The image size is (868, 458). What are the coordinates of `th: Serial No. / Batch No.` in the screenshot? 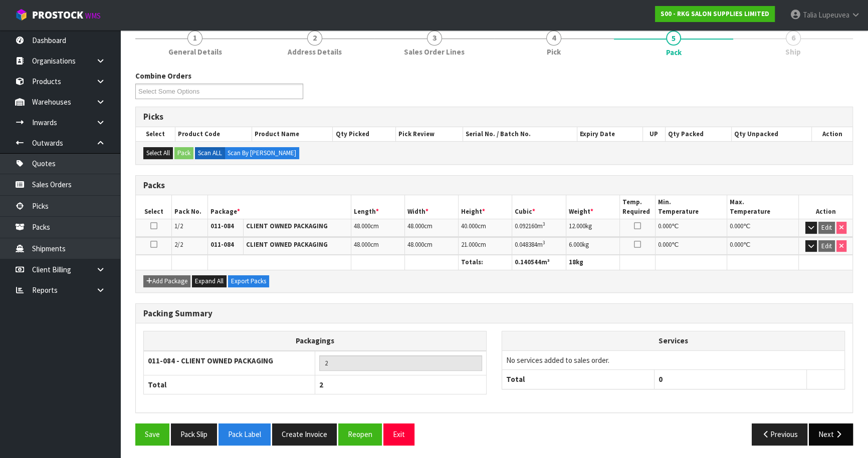 It's located at (520, 134).